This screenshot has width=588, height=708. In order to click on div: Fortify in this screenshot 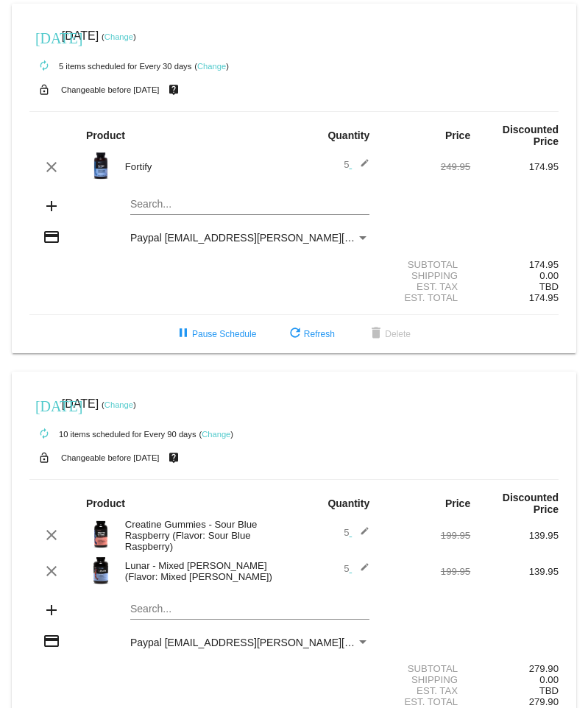, I will do `click(206, 166)`.